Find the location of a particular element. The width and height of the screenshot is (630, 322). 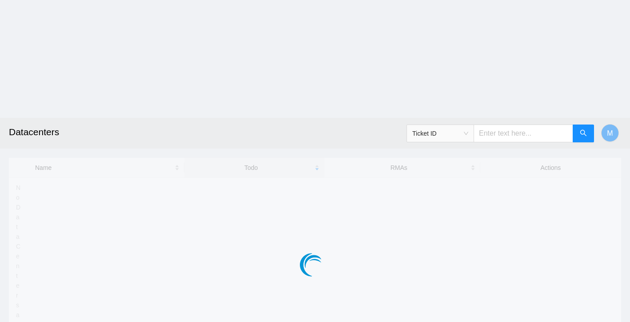

span: search is located at coordinates (584, 133).